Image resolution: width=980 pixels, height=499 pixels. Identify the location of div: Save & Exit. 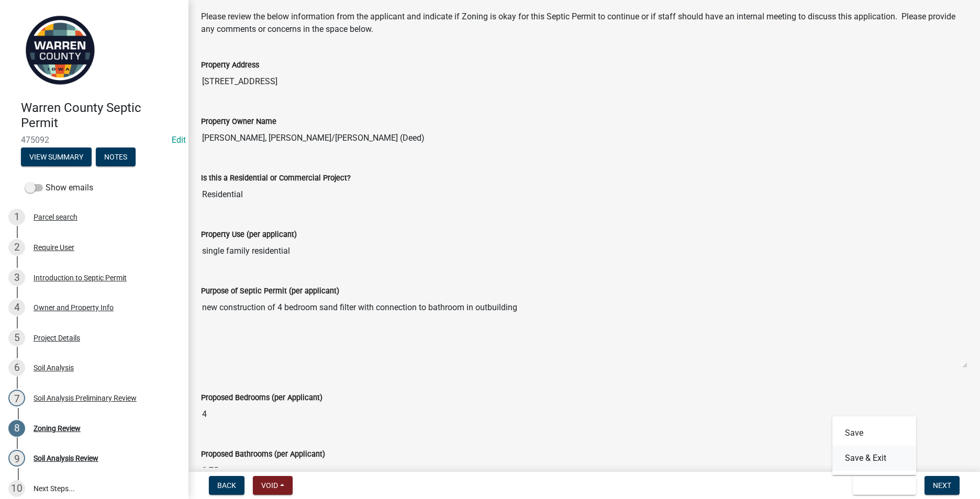
(874, 446).